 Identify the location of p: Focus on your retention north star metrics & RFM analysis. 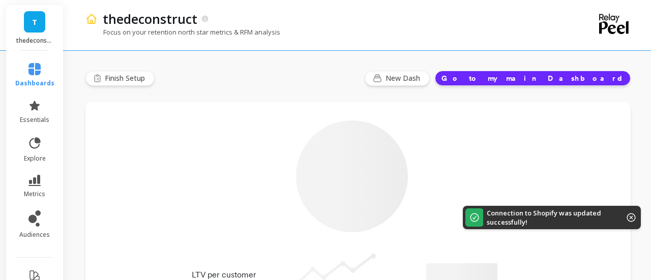
(182, 32).